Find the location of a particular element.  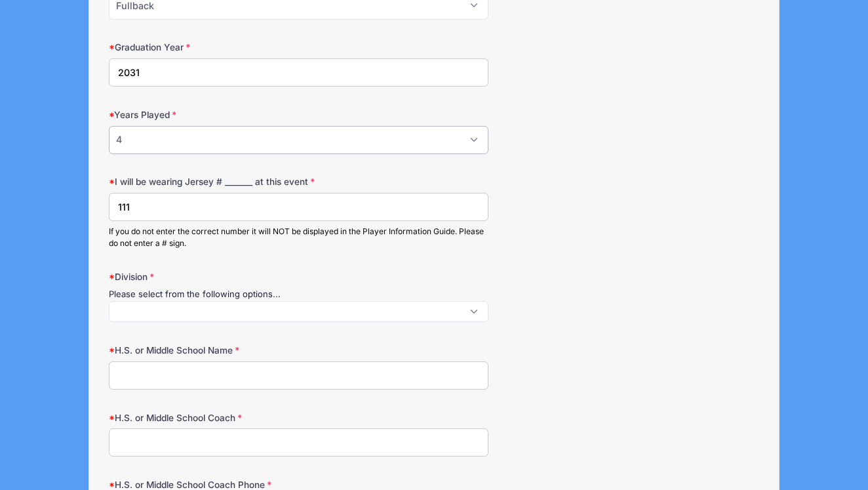

label: H.S. or Middle School Name is located at coordinates (217, 350).